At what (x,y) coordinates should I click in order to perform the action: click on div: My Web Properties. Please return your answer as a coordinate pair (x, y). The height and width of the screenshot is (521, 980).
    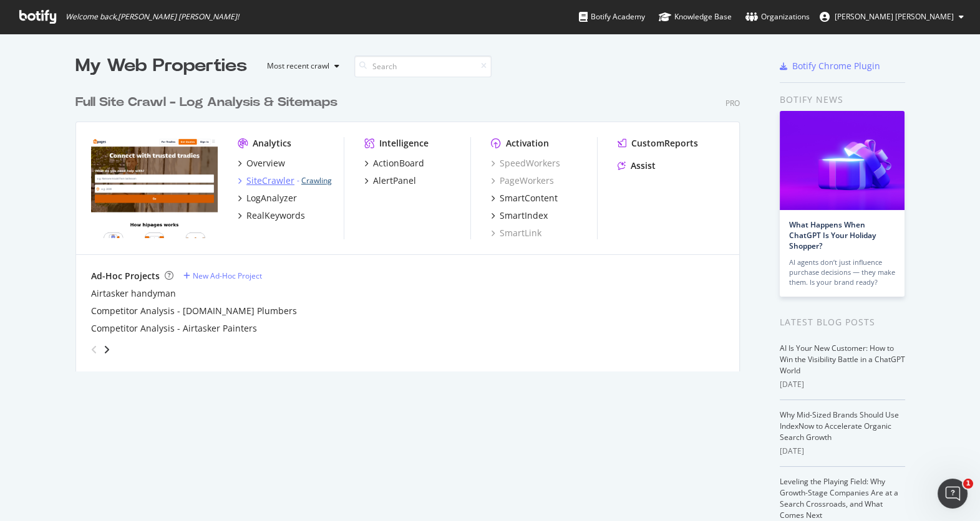
    Looking at the image, I should click on (161, 66).